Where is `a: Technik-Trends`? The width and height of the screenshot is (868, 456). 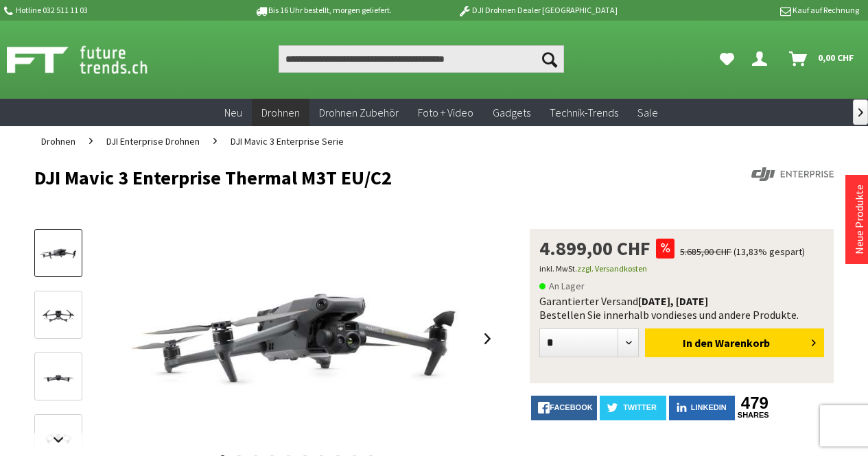 a: Technik-Trends is located at coordinates (583, 112).